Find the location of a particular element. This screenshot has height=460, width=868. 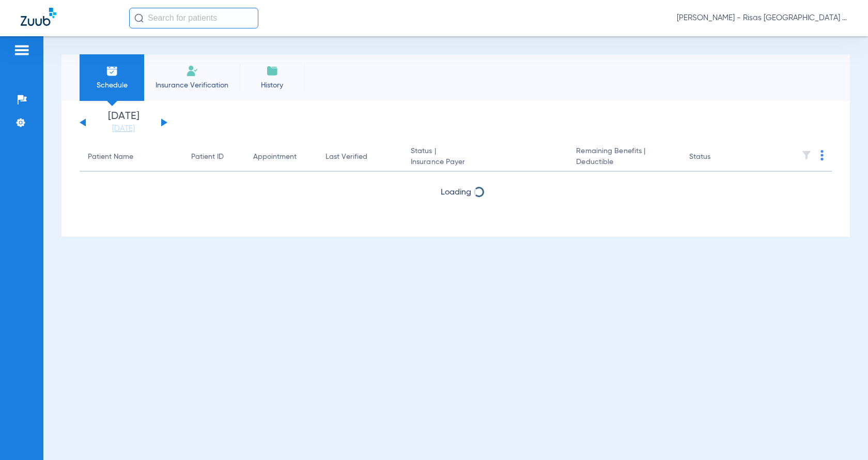

img: Schedule is located at coordinates (112, 71).